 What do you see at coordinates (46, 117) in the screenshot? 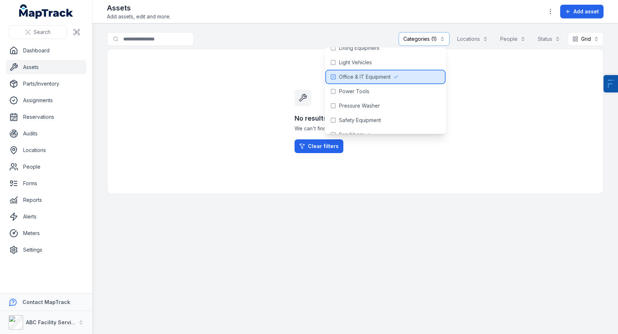
I see `a: Reservations` at bounding box center [46, 117].